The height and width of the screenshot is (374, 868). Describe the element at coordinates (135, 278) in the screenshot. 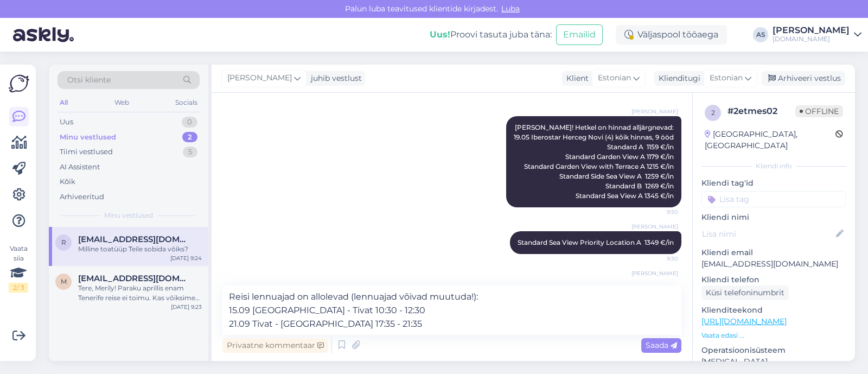

I see `span: merilymannik@gmail.com` at that location.